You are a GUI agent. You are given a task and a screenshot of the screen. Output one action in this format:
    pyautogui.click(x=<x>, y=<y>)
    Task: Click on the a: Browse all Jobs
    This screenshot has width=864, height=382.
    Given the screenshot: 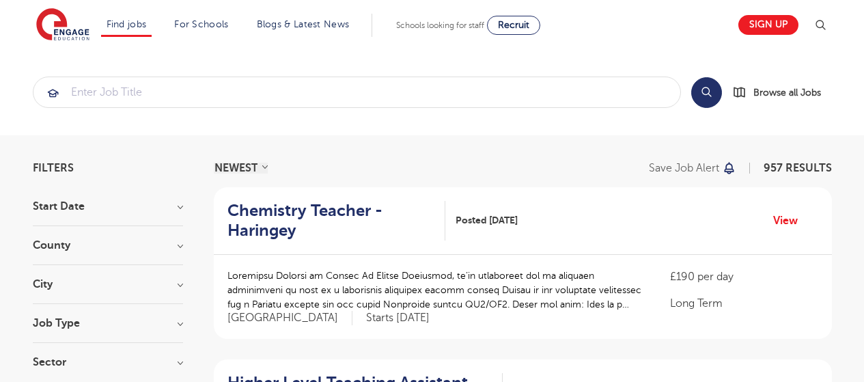 What is the action you would take?
    pyautogui.click(x=782, y=92)
    